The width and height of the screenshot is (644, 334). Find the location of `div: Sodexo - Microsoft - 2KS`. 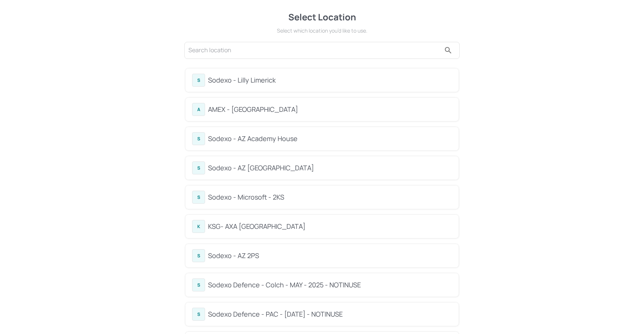

div: Sodexo - Microsoft - 2KS is located at coordinates (330, 197).